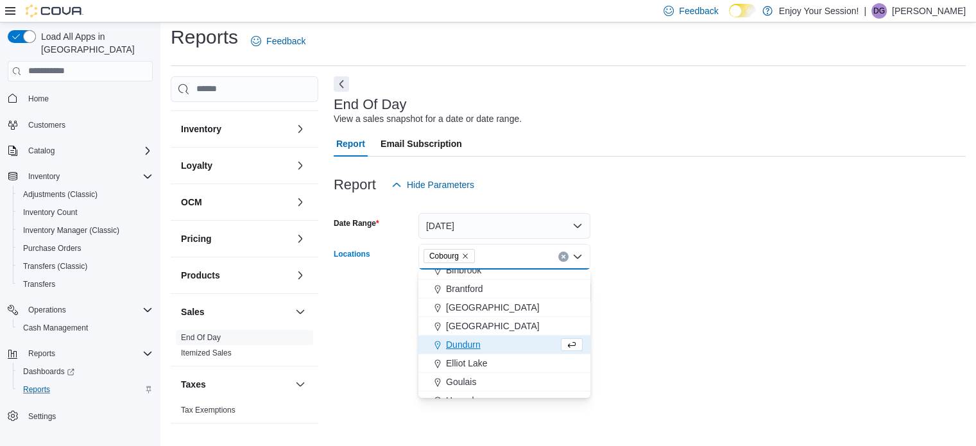 The image size is (976, 446). I want to click on span: Report, so click(350, 144).